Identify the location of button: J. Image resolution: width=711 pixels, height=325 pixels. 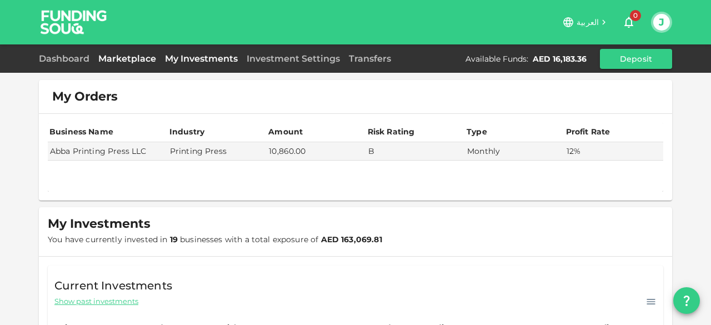
(662, 22).